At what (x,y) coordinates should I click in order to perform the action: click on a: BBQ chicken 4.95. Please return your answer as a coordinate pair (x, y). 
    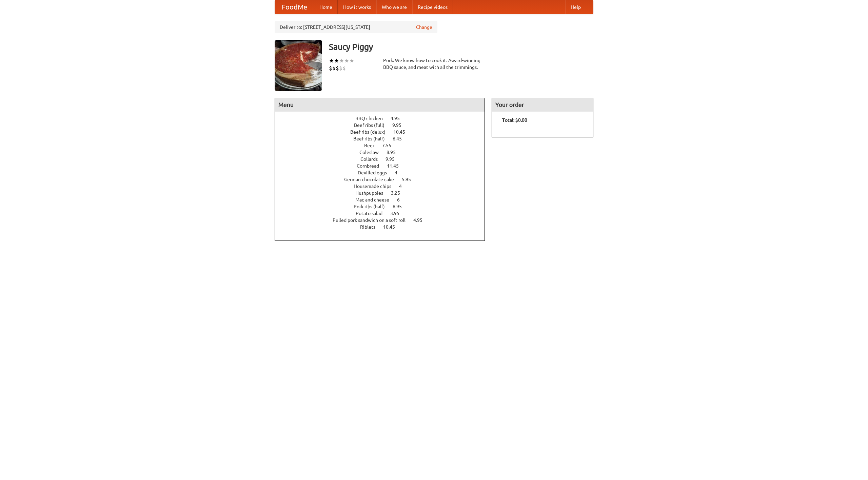
    Looking at the image, I should click on (384, 118).